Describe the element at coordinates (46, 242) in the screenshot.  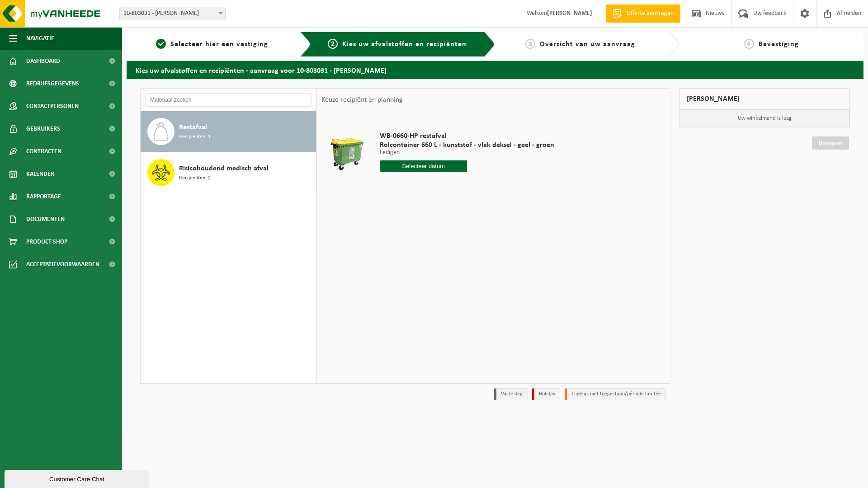
I see `span: Product Shop` at that location.